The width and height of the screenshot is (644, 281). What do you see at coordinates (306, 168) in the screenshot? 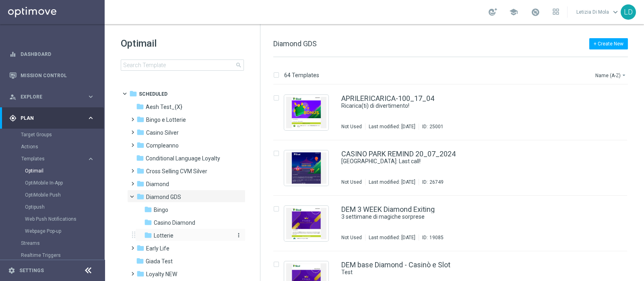
I see `img: 26749.jpeg` at bounding box center [306, 168].